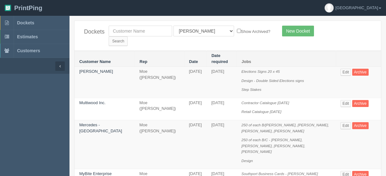 This screenshot has width=386, height=176. Describe the element at coordinates (95, 173) in the screenshot. I see `a: MyBite Enterprise` at that location.